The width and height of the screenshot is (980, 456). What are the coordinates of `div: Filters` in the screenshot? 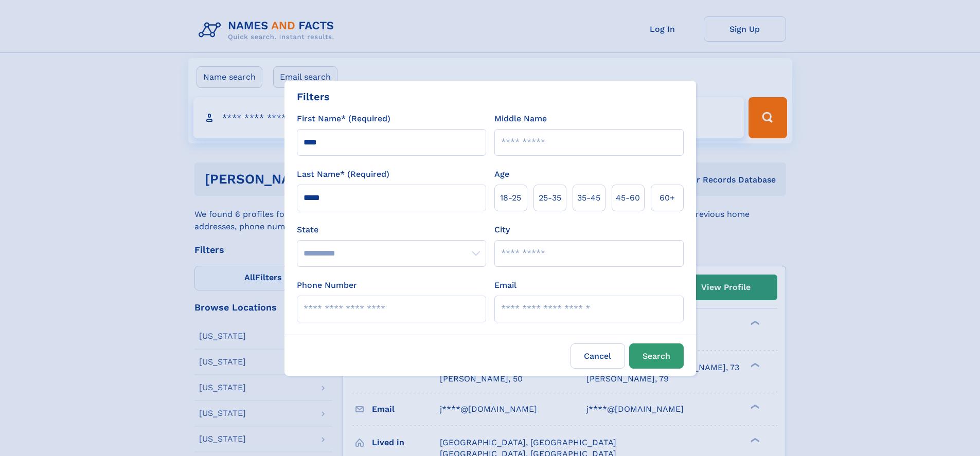 It's located at (313, 97).